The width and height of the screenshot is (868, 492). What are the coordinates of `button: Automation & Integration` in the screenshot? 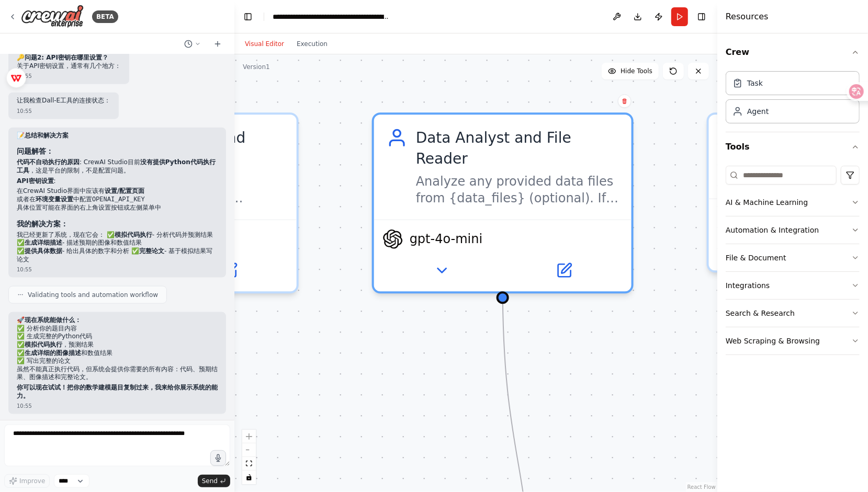 It's located at (793, 230).